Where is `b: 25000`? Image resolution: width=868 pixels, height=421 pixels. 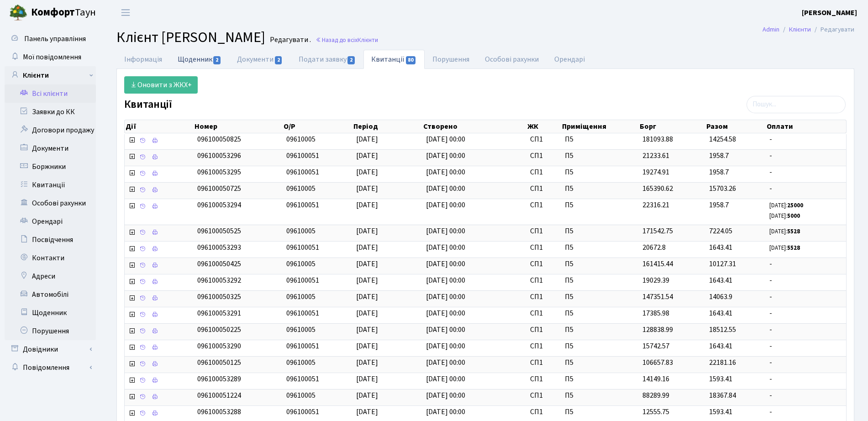 b: 25000 is located at coordinates (795, 205).